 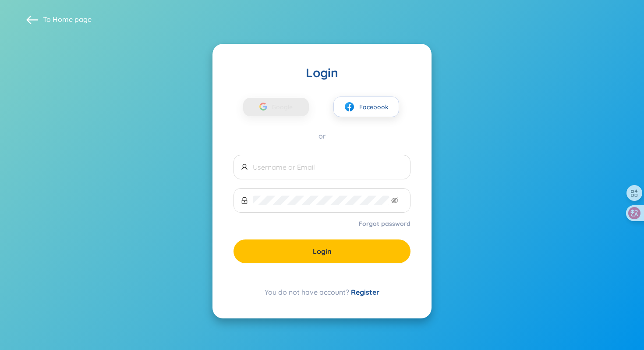 What do you see at coordinates (244, 167) in the screenshot?
I see `span: user` at bounding box center [244, 167].